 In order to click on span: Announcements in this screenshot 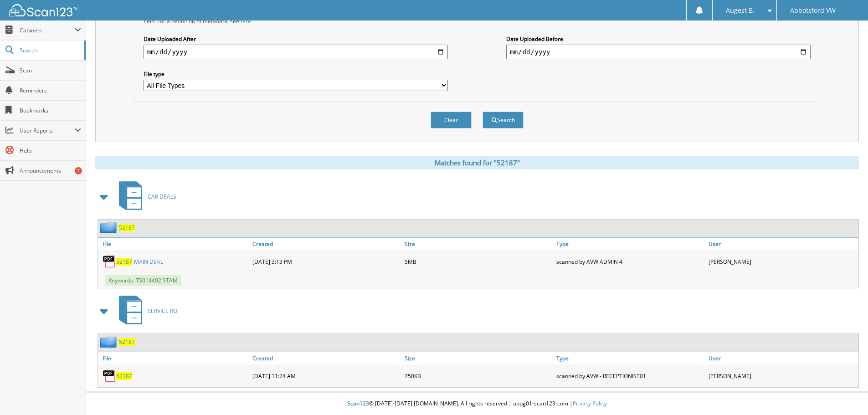, I will do `click(50, 170)`.